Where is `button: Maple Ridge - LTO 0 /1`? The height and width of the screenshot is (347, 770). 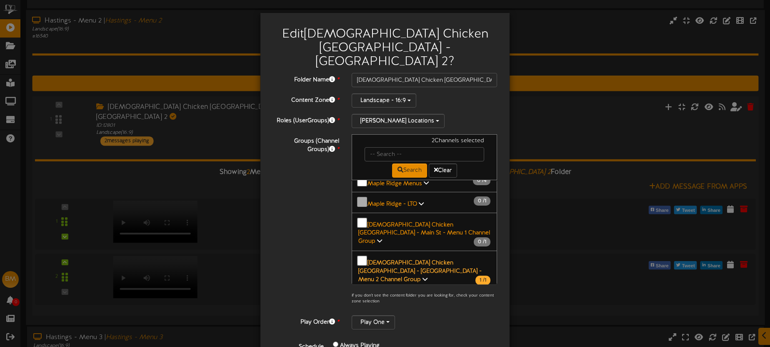 button: Maple Ridge - LTO 0 /1 is located at coordinates (424, 202).